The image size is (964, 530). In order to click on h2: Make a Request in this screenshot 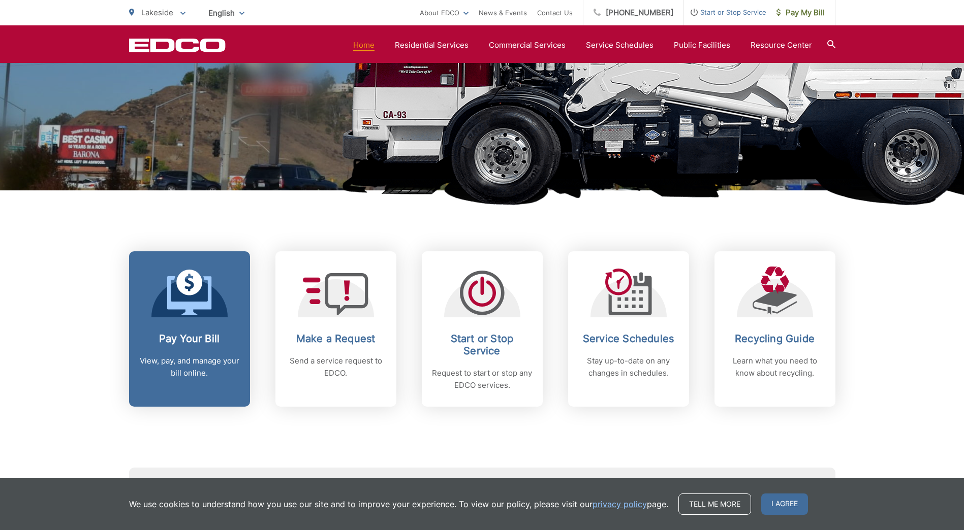, I will do `click(336, 339)`.